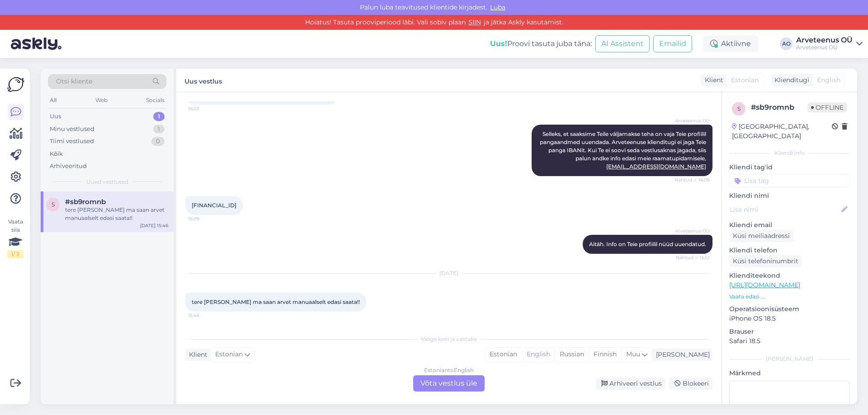 This screenshot has height=415, width=868. Describe the element at coordinates (789, 225) in the screenshot. I see `p: Kliendi email` at that location.